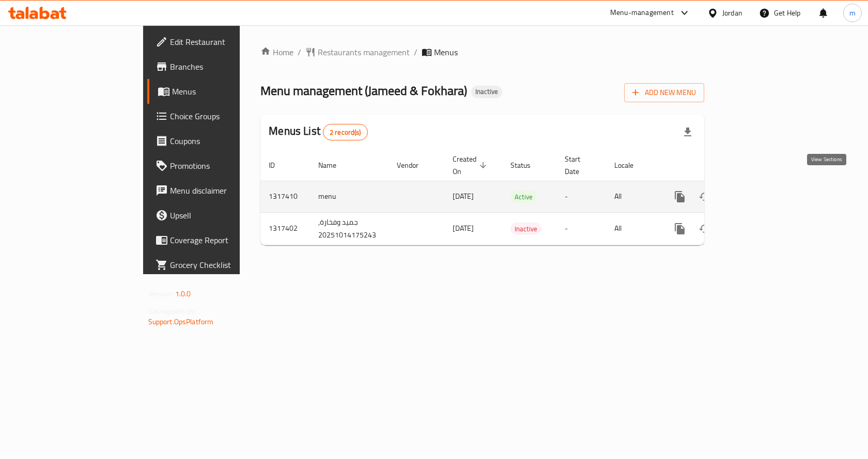 This screenshot has height=459, width=868. I want to click on button: Add New Menu, so click(664, 92).